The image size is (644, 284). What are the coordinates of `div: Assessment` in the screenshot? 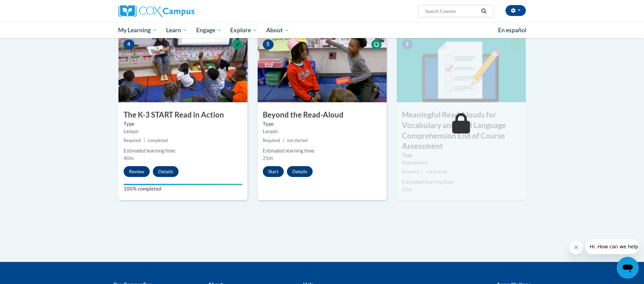 It's located at (461, 163).